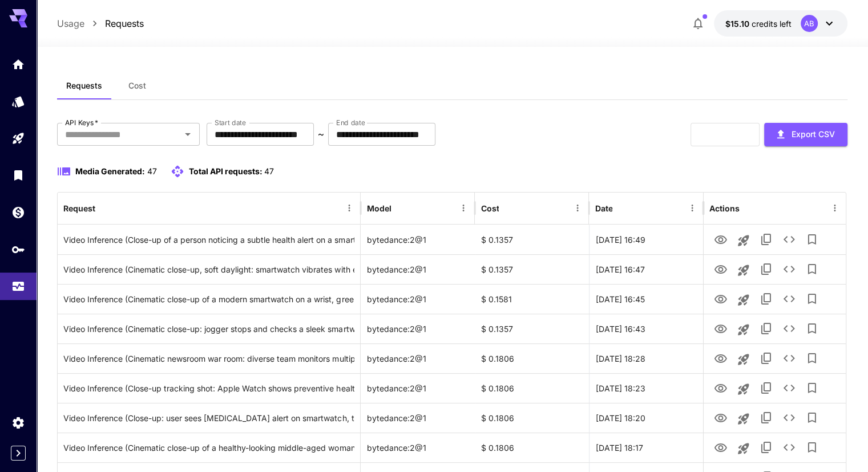  What do you see at coordinates (18, 286) in the screenshot?
I see `div: Usage` at bounding box center [18, 286].